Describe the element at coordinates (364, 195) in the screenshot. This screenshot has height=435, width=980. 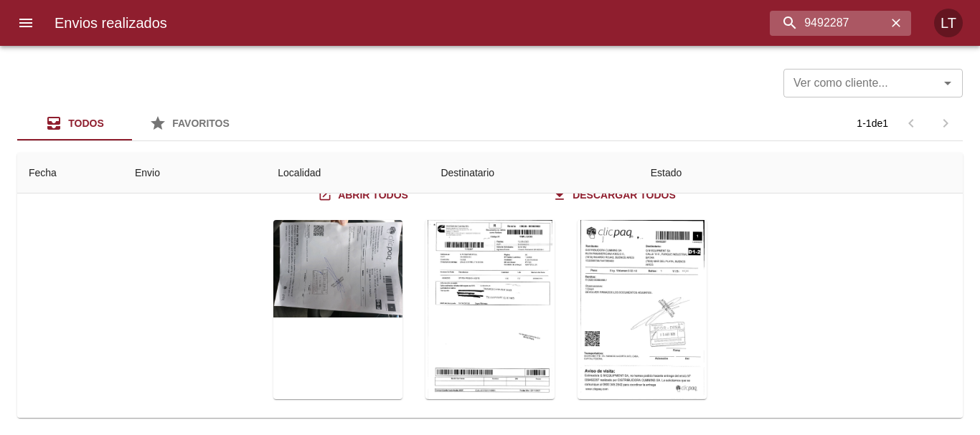
I see `a: Abrir todos` at that location.